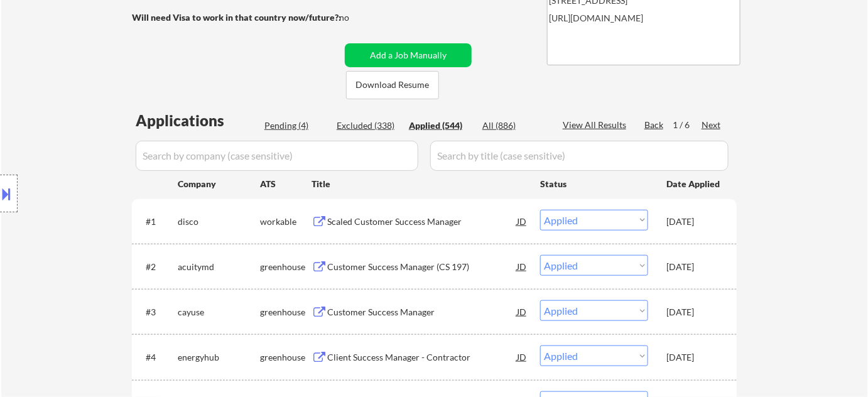  What do you see at coordinates (688, 125) in the screenshot?
I see `div: 1 / 6` at bounding box center [688, 125].